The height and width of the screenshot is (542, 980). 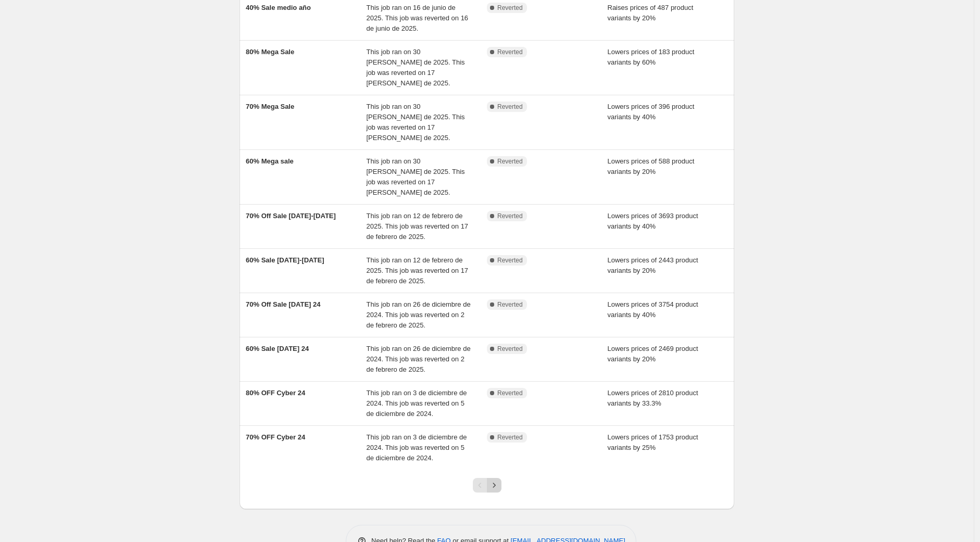 I want to click on span: 60% Mega sale, so click(x=270, y=161).